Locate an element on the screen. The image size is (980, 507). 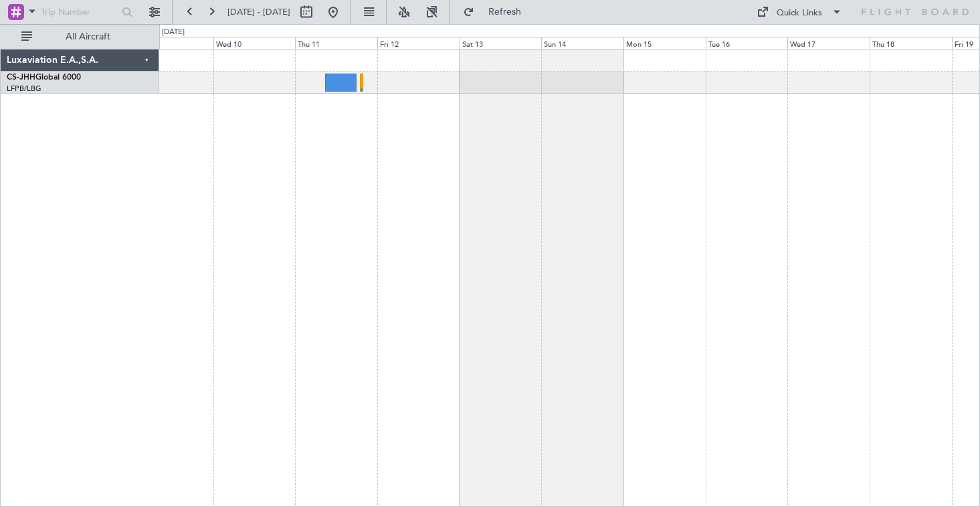
div: Quick Links is located at coordinates (799, 13).